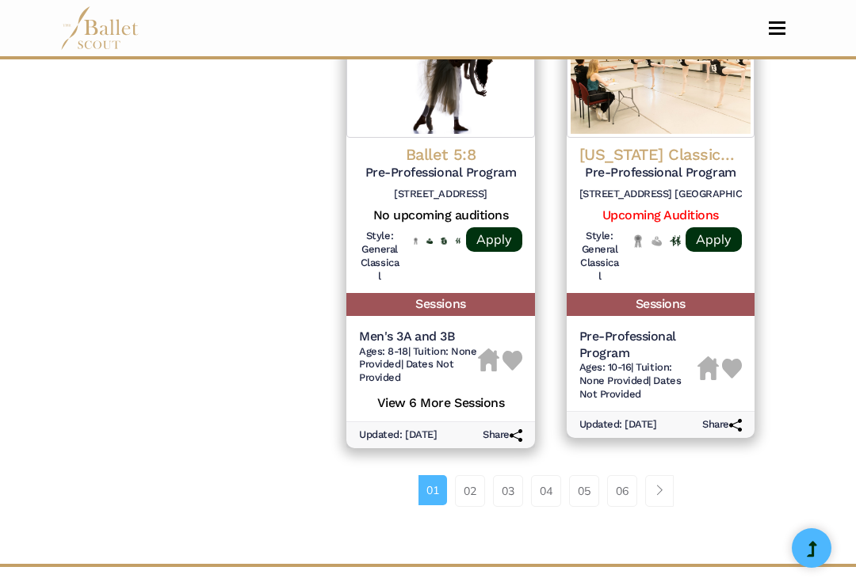 This screenshot has height=582, width=856. What do you see at coordinates (470, 491) in the screenshot?
I see `a: 02` at bounding box center [470, 491].